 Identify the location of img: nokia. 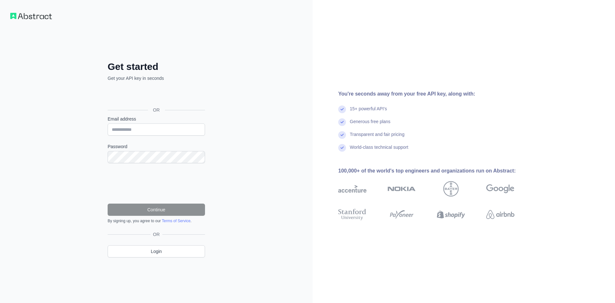
(402, 189).